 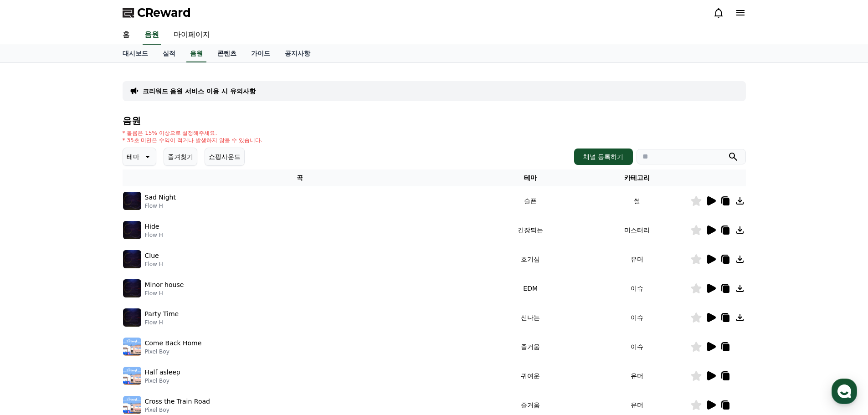 I want to click on a: 실적, so click(x=169, y=54).